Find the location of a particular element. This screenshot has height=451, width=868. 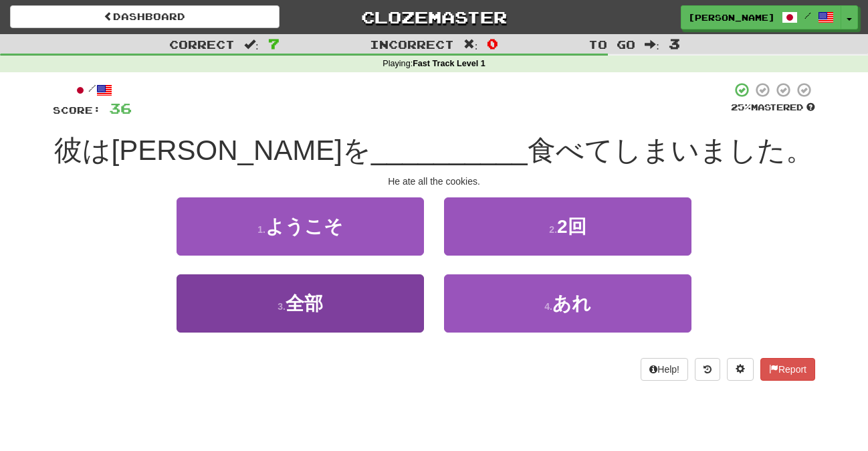

span: 3 is located at coordinates (674, 43).